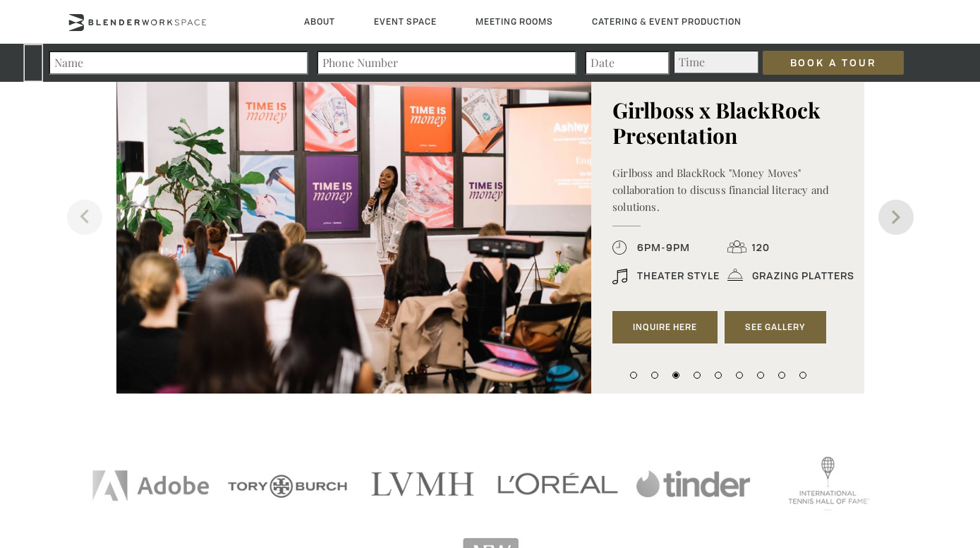 The image size is (980, 548). Describe the element at coordinates (676, 376) in the screenshot. I see `button: 3 of 9` at that location.